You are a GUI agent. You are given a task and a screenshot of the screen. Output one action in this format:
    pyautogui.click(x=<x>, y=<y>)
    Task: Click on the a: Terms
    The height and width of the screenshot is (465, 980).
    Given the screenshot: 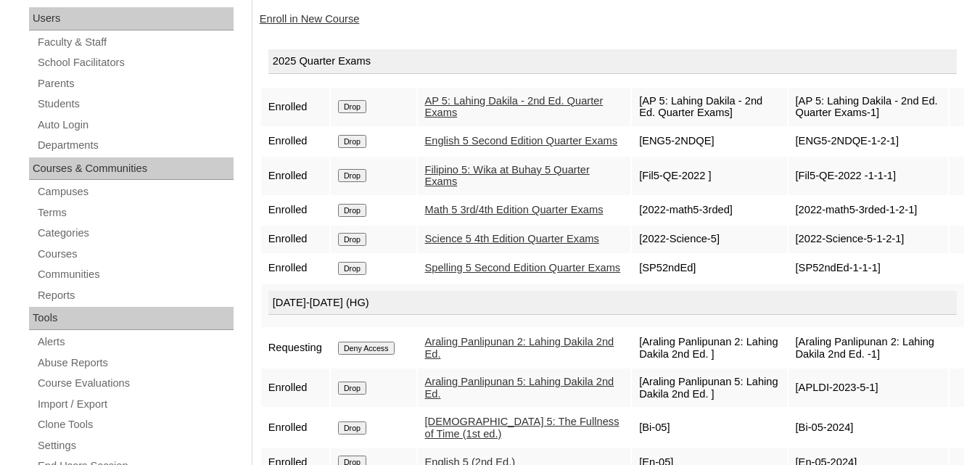 What is the action you would take?
    pyautogui.click(x=135, y=212)
    